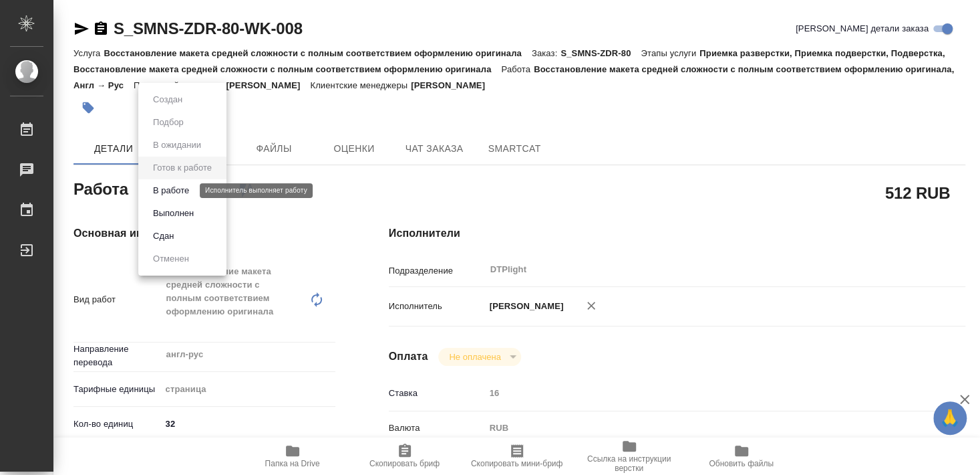  What do you see at coordinates (171, 259) in the screenshot?
I see `button: Отменен` at bounding box center [171, 259].